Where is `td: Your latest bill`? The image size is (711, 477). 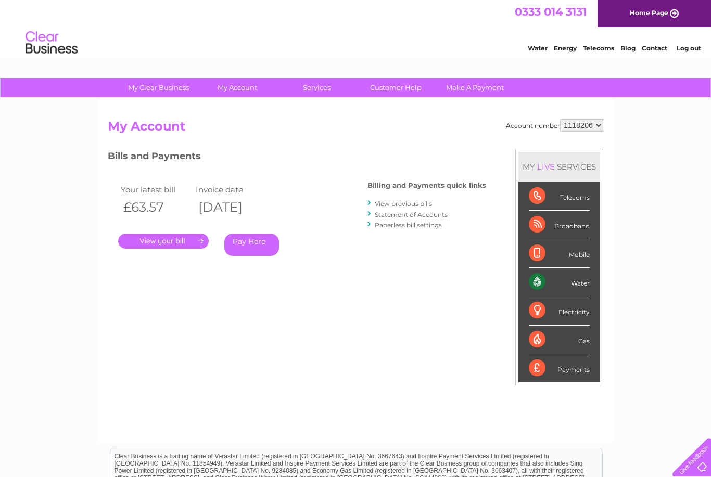 td: Your latest bill is located at coordinates (156, 189).